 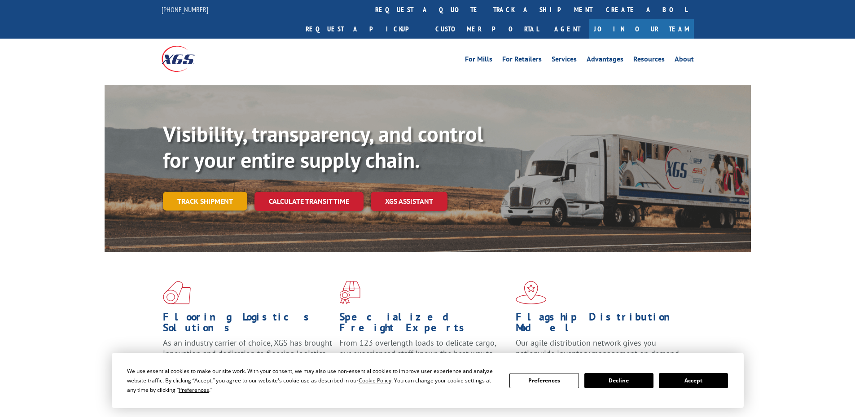 What do you see at coordinates (428, 380) in the screenshot?
I see `div: Cookie Consent Prompt` at bounding box center [428, 380].